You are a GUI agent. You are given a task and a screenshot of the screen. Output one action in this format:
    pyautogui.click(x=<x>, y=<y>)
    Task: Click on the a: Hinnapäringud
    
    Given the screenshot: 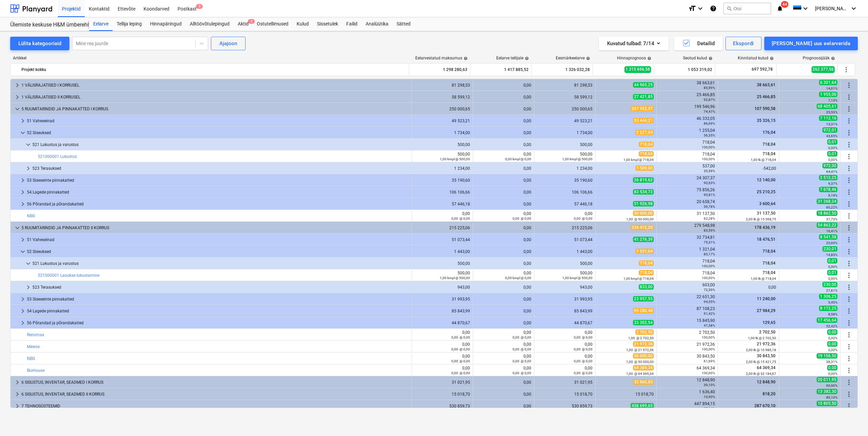 What is the action you would take?
    pyautogui.click(x=166, y=24)
    